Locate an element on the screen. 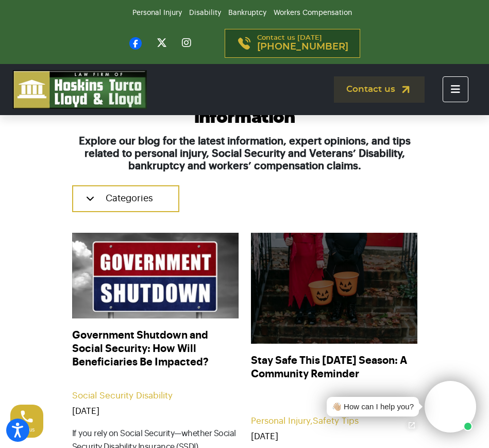 The width and height of the screenshot is (489, 448). a: Government Shutdown and Social Security: How Will Beneficiaries Be Impacted? is located at coordinates (155, 349).